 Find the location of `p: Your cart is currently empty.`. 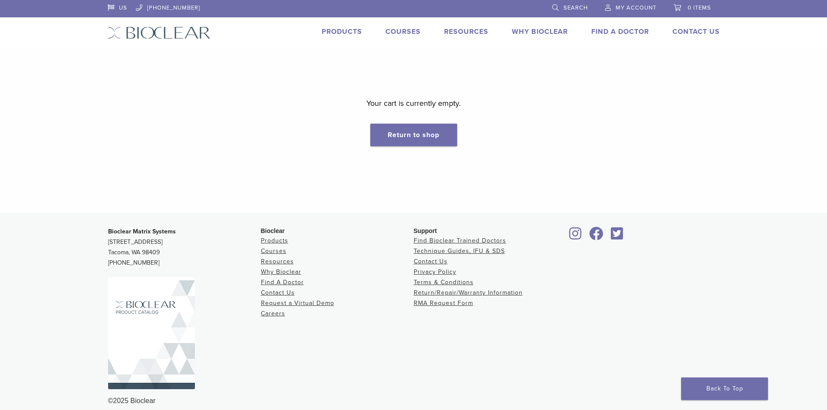

p: Your cart is currently empty. is located at coordinates (414, 103).